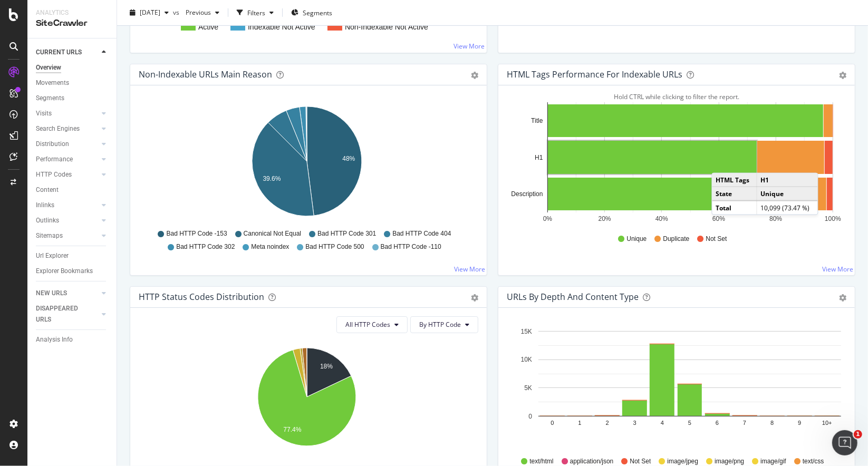 This screenshot has width=868, height=466. What do you see at coordinates (541, 461) in the screenshot?
I see `span: text/html` at bounding box center [541, 461].